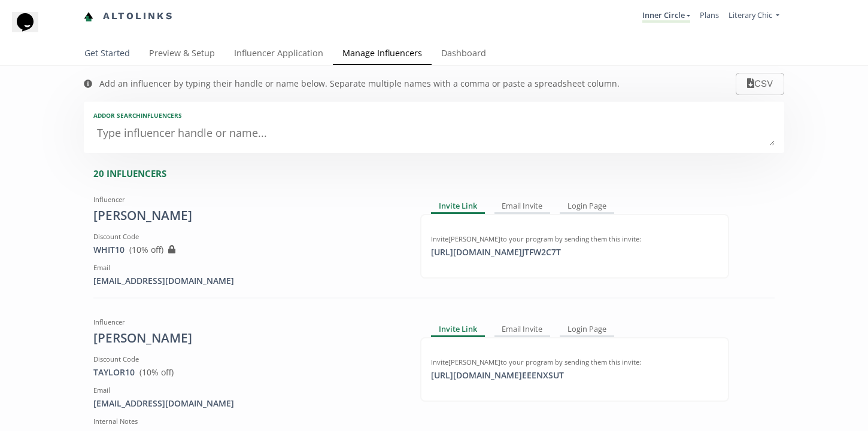 The width and height of the screenshot is (868, 431). What do you see at coordinates (439, 173) in the screenshot?
I see `div: 20 INFLUENCERS` at bounding box center [439, 173].